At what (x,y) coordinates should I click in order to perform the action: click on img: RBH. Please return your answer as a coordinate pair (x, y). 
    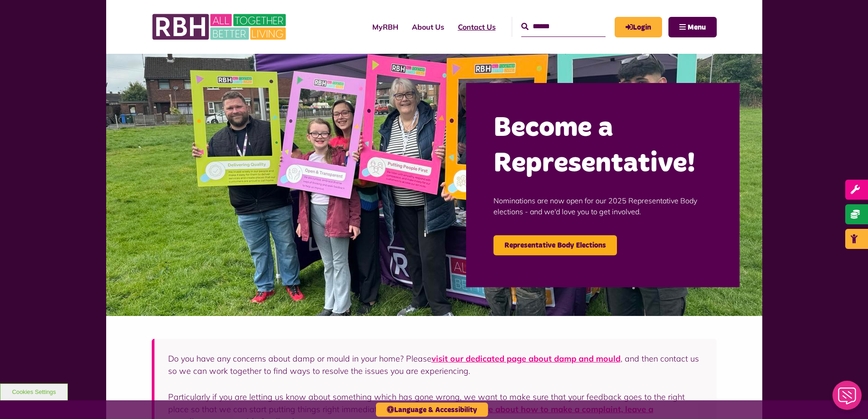
    Looking at the image, I should click on (220, 27).